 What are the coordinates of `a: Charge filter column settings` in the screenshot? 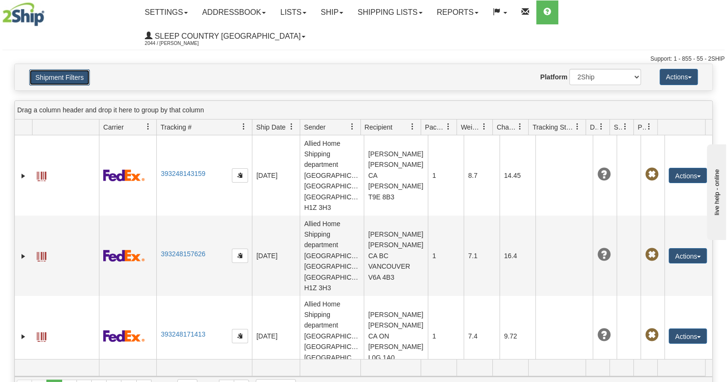 It's located at (520, 127).